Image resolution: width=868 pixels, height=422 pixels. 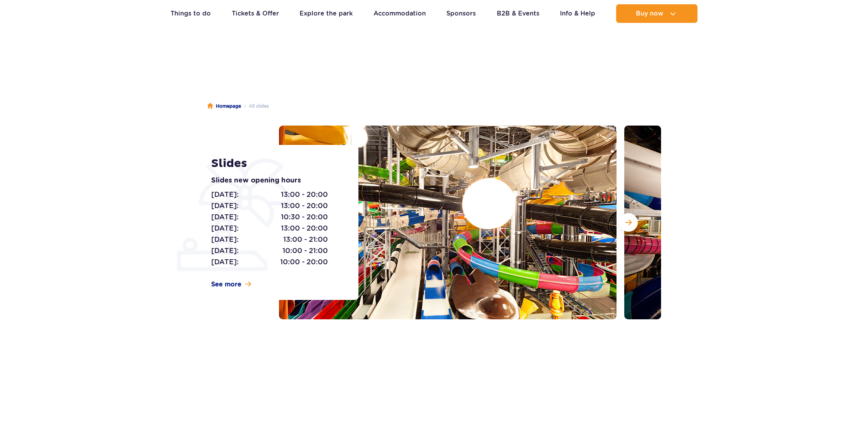 What do you see at coordinates (255, 106) in the screenshot?
I see `li: All slides` at bounding box center [255, 106].